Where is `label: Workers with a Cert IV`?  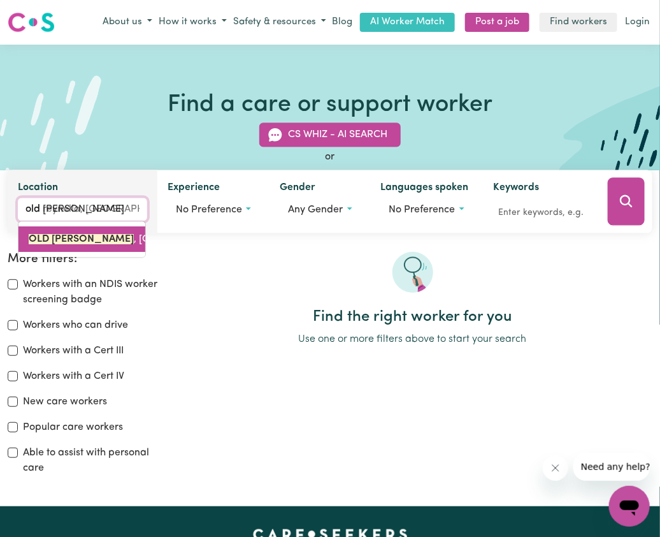
label: Workers with a Cert IV is located at coordinates (73, 376).